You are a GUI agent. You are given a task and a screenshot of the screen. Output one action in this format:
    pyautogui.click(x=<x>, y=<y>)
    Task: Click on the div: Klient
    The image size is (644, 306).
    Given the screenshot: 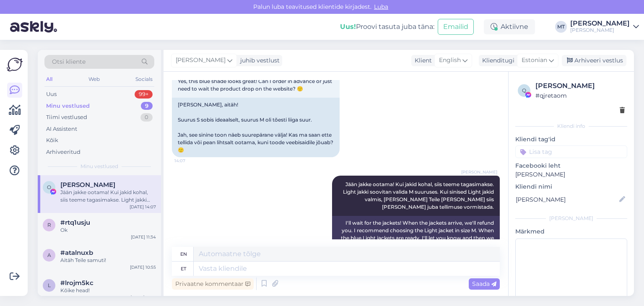 What is the action you would take?
    pyautogui.click(x=421, y=60)
    